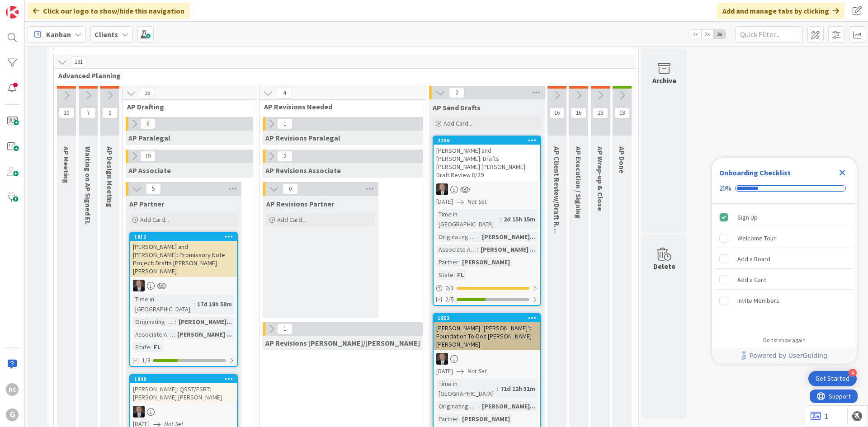 The image size is (868, 427). I want to click on div: Sign Up, so click(747, 217).